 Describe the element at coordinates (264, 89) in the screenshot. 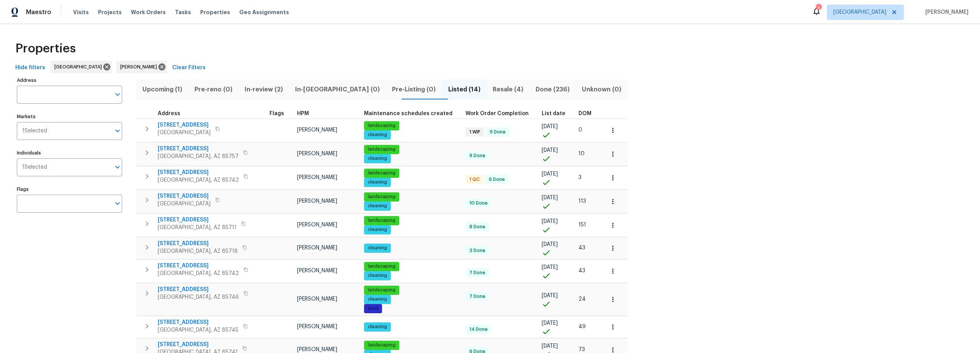

I see `span: In-review (2)` at that location.